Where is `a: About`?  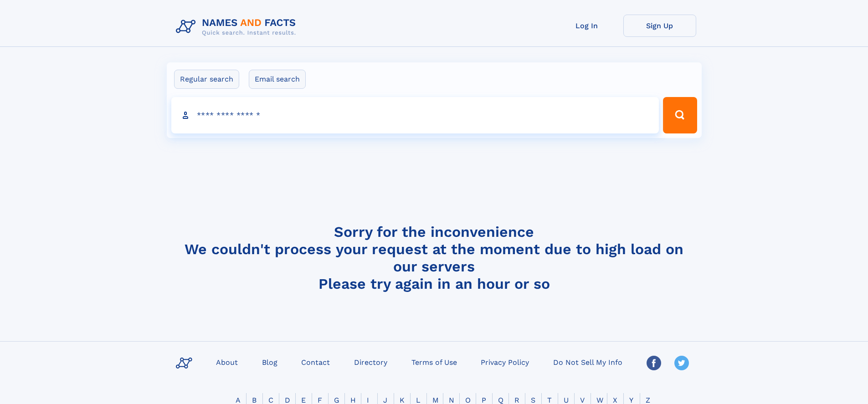 a: About is located at coordinates (227, 361).